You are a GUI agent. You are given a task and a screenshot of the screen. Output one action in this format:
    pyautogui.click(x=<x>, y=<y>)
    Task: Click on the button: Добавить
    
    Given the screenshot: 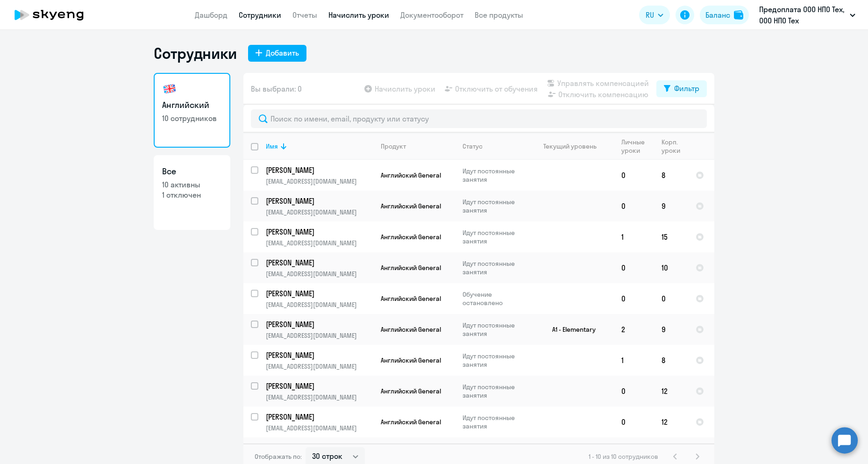 What is the action you would take?
    pyautogui.click(x=277, y=53)
    